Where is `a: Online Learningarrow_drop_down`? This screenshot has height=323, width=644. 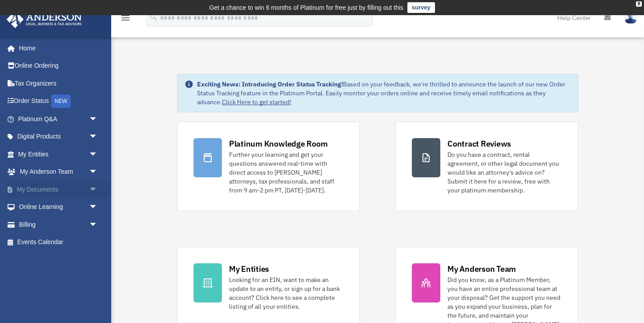
a: Online Learningarrow_drop_down is located at coordinates (59, 207).